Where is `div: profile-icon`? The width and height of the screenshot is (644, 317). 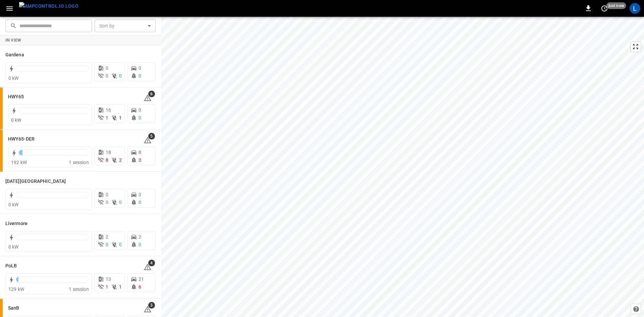
div: profile-icon is located at coordinates (635, 8).